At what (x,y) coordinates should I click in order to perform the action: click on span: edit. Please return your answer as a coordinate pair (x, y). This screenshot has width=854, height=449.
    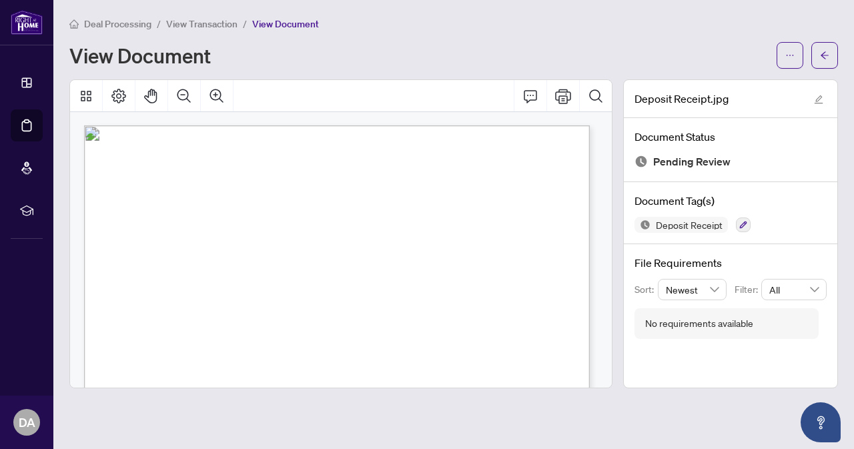
    Looking at the image, I should click on (819, 99).